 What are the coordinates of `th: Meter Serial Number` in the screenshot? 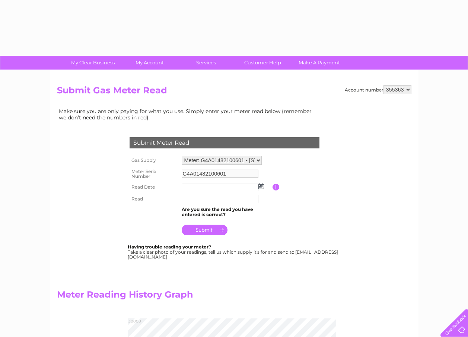 It's located at (154, 174).